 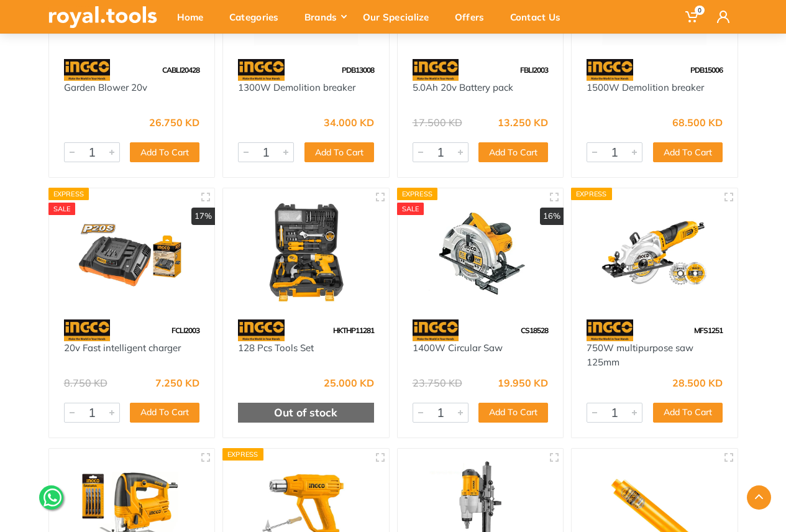 What do you see at coordinates (709, 330) in the screenshot?
I see `span: MFS1251` at bounding box center [709, 330].